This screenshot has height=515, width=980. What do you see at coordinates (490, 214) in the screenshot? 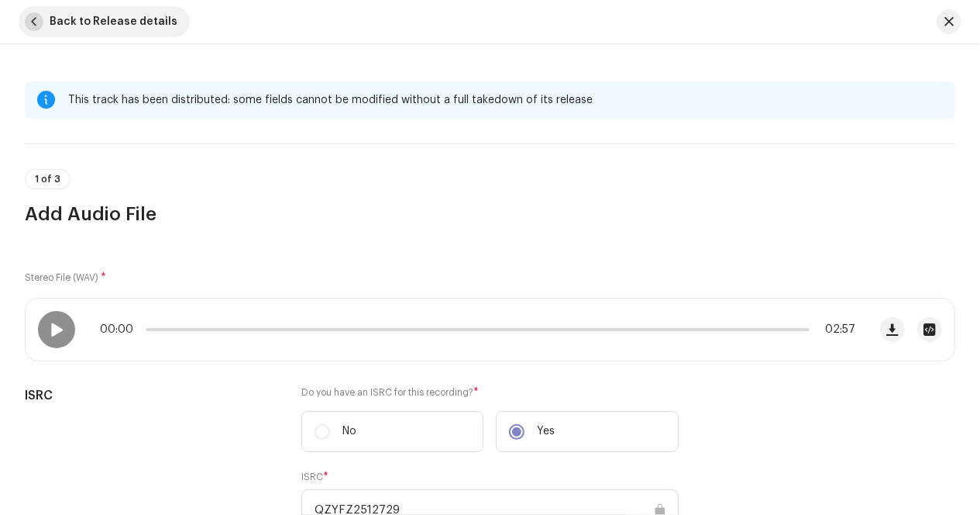
I see `h3: Add Audio File` at bounding box center [490, 214].